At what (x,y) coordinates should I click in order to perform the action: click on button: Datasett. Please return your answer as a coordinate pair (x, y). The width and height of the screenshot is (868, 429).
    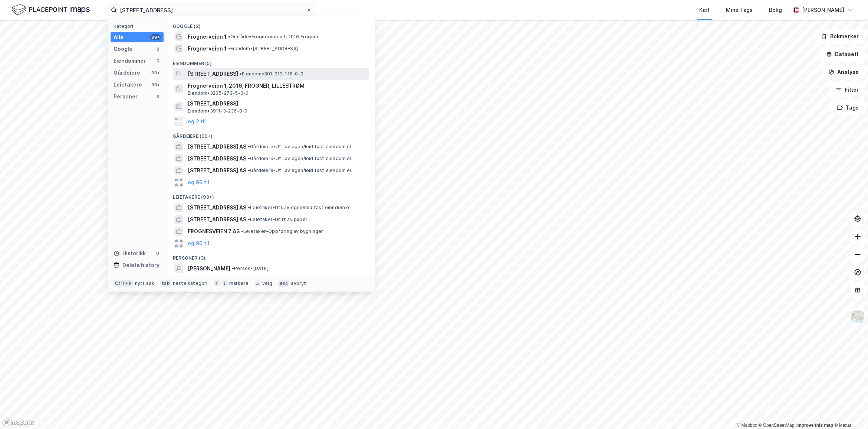
    Looking at the image, I should click on (842, 54).